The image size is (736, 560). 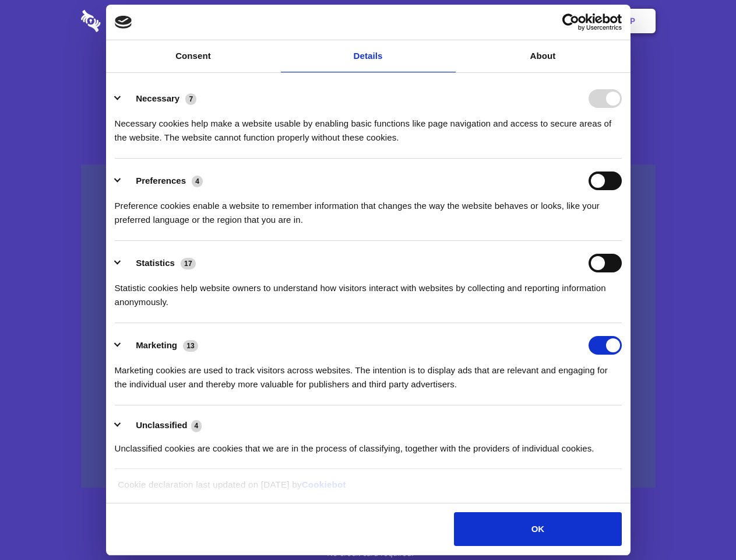 I want to click on button: Unclassified (4), so click(x=162, y=425).